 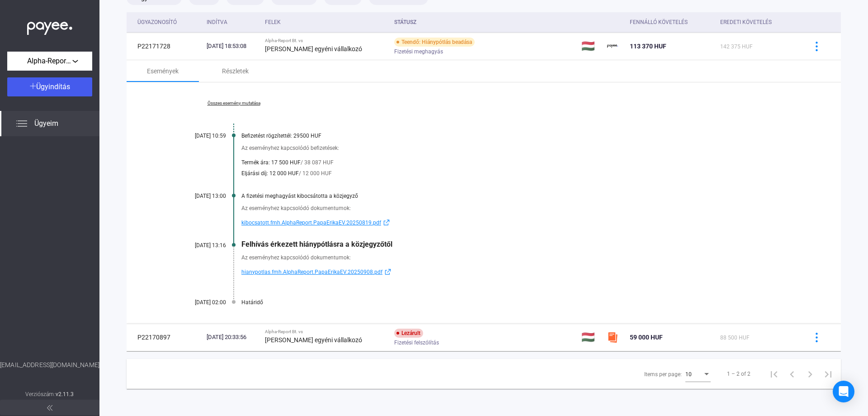 I want to click on a: Összes esemény mutatása, so click(x=233, y=103).